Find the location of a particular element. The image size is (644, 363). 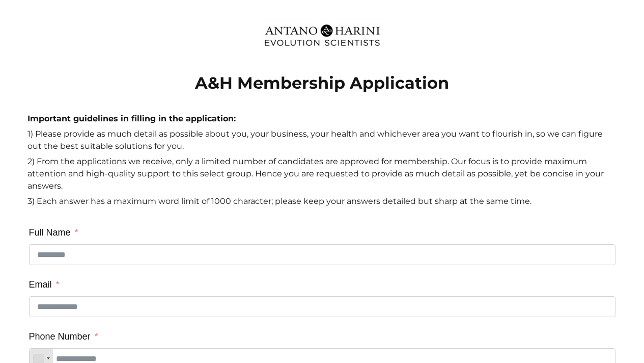

label: Phone Number is located at coordinates (64, 336).